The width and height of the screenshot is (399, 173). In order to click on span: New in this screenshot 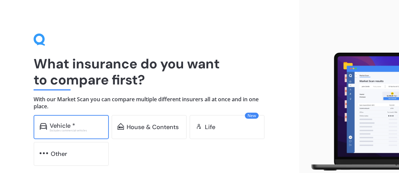, I will do `click(252, 116)`.